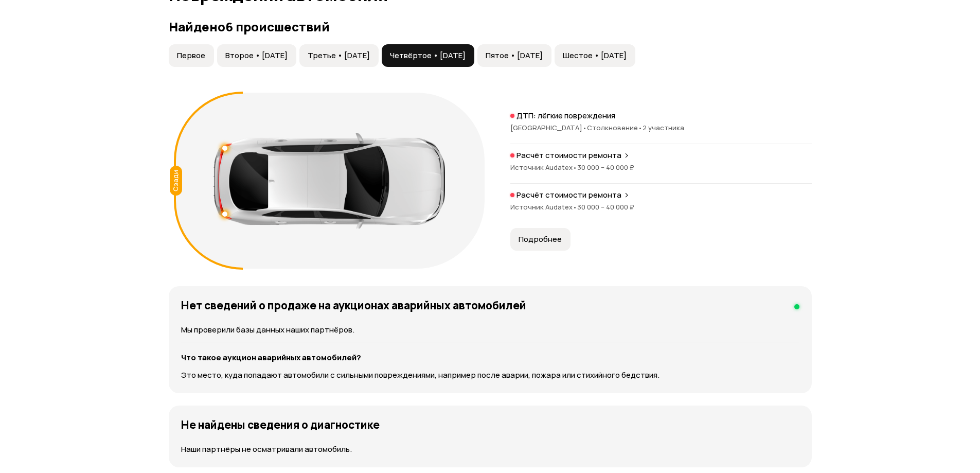 This screenshot has height=473, width=980. What do you see at coordinates (490, 449) in the screenshot?
I see `p: Наши партнёры не осматривали автомобиль.` at bounding box center [490, 449].